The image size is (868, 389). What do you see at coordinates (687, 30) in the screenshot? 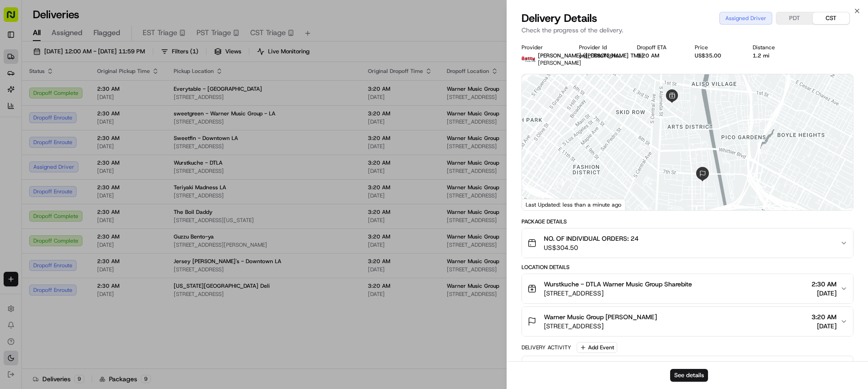
I see `p: Check the progress of the delivery.` at bounding box center [687, 30].